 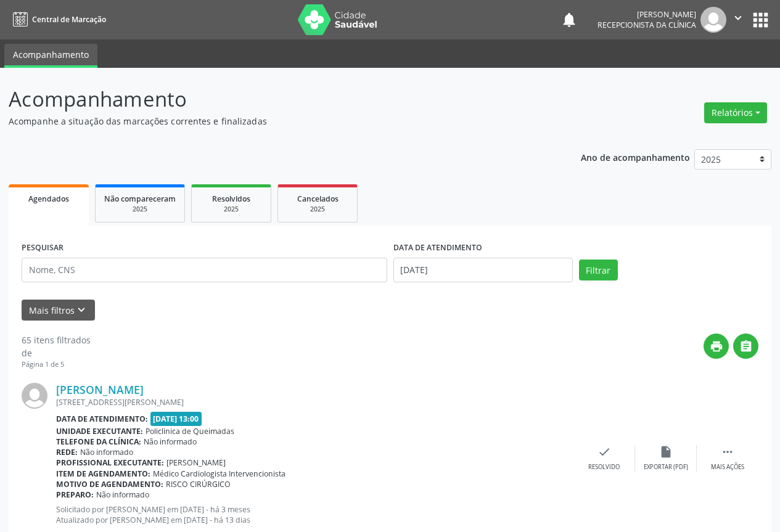 I want to click on div: 65 itens filtrados, so click(x=56, y=340).